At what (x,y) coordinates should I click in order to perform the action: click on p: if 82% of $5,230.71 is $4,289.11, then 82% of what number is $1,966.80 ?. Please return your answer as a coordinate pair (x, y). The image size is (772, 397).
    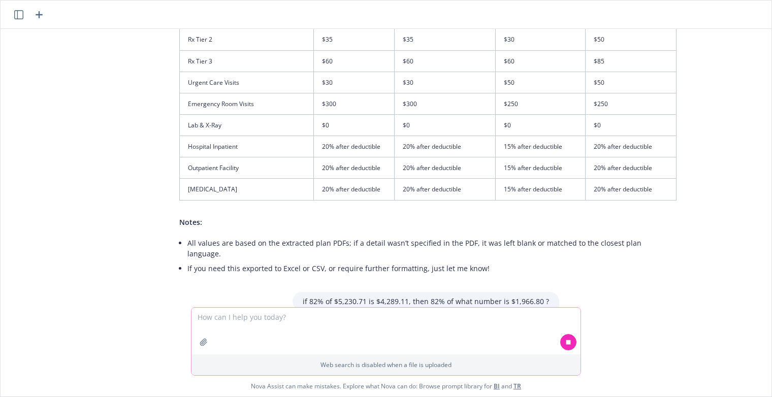
    Looking at the image, I should click on (426, 301).